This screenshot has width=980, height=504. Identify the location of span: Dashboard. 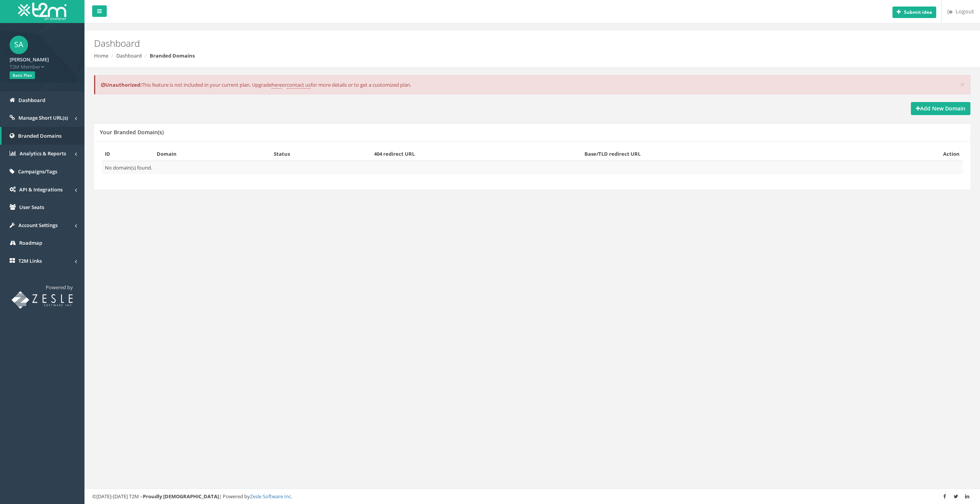
(31, 100).